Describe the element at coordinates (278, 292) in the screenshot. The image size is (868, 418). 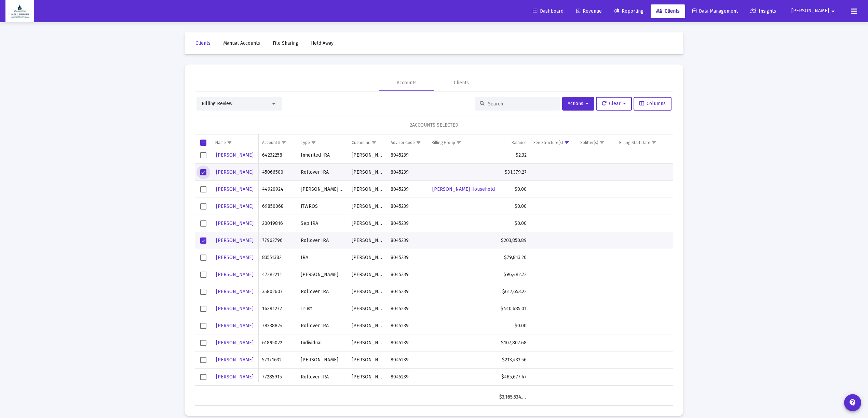
I see `td: 35802607` at that location.